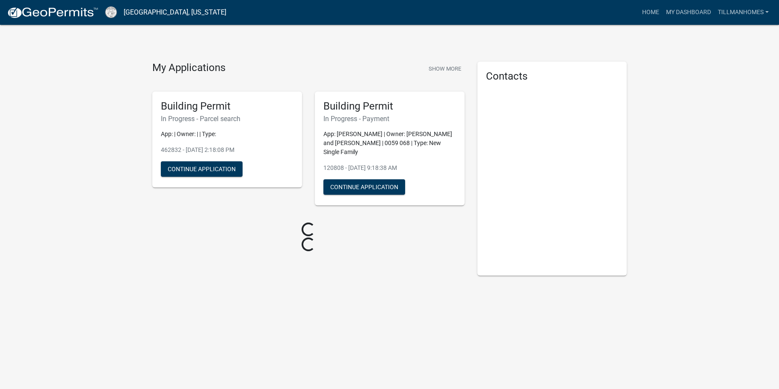 Image resolution: width=779 pixels, height=389 pixels. Describe the element at coordinates (553, 76) in the screenshot. I see `h5: Contacts` at that location.